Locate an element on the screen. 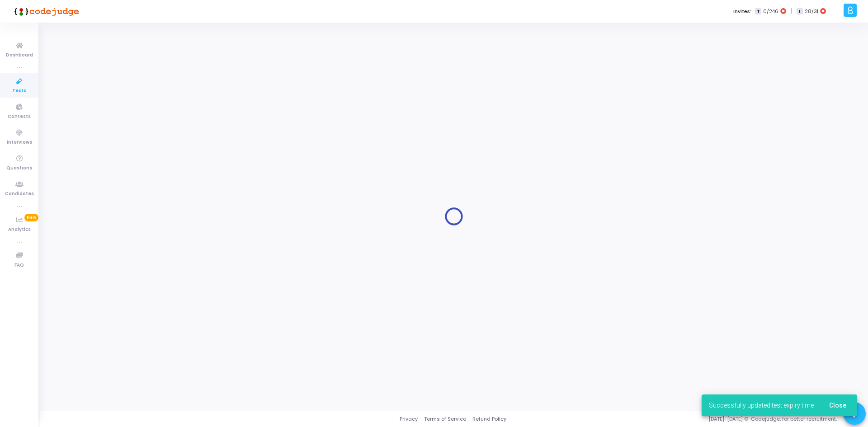 The width and height of the screenshot is (868, 427). span: Dashboard is located at coordinates (19, 55).